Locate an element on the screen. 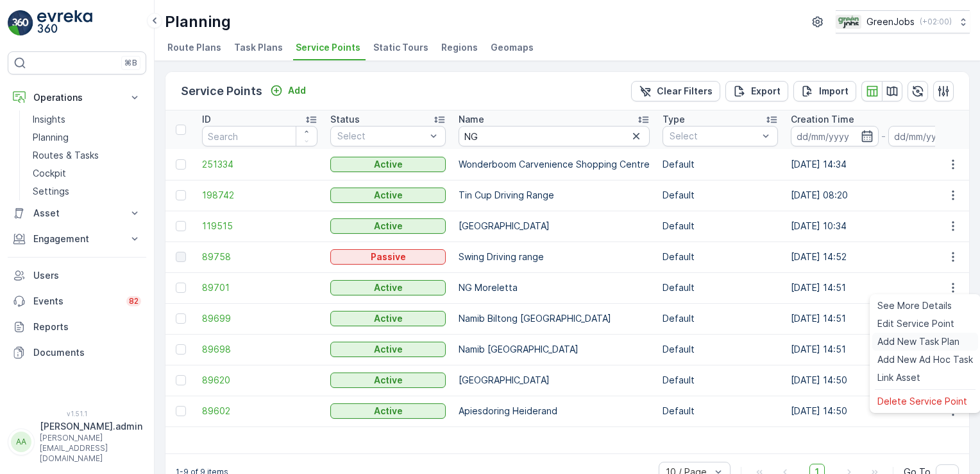  button: Clear Filters is located at coordinates (675, 91).